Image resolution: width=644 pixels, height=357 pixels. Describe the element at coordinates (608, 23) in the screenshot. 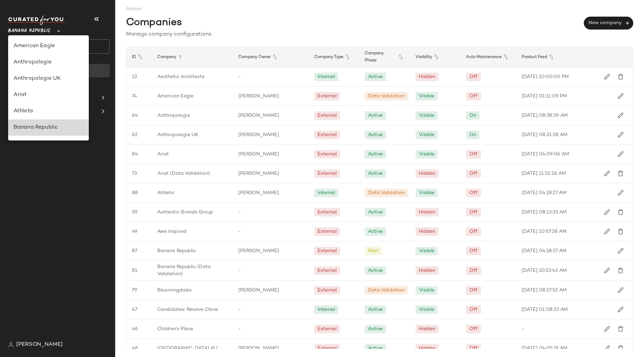

I see `span: New company` at that location.